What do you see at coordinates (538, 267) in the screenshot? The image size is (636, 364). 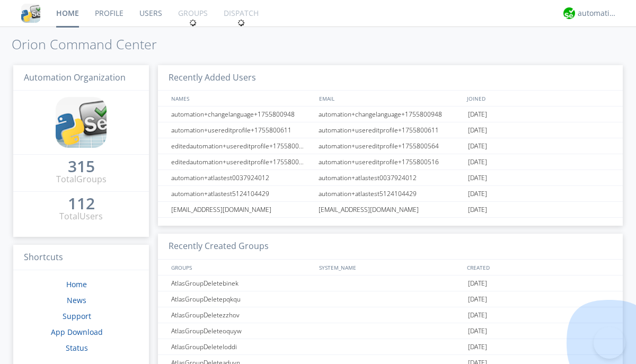 I see `div: CREATED` at bounding box center [538, 267].